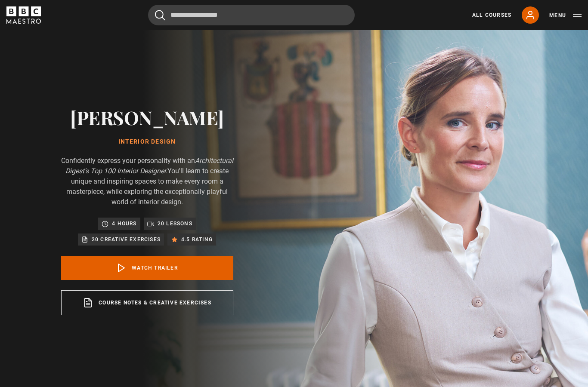 Image resolution: width=588 pixels, height=387 pixels. I want to click on i: Architectural Digest's Top 100 Interior Designer., so click(149, 166).